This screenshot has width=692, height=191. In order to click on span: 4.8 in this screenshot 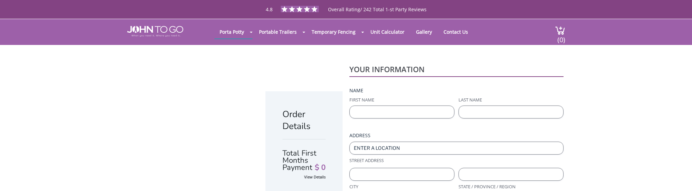, I will do `click(269, 9)`.